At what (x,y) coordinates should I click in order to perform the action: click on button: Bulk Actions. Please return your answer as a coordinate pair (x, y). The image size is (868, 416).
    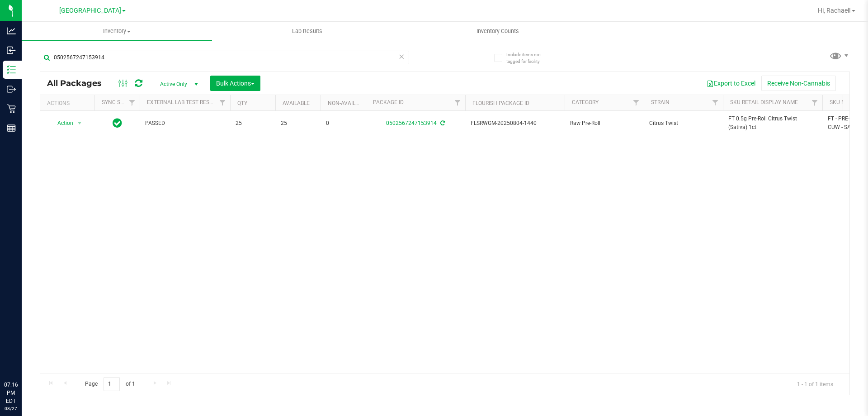
    Looking at the image, I should click on (235, 83).